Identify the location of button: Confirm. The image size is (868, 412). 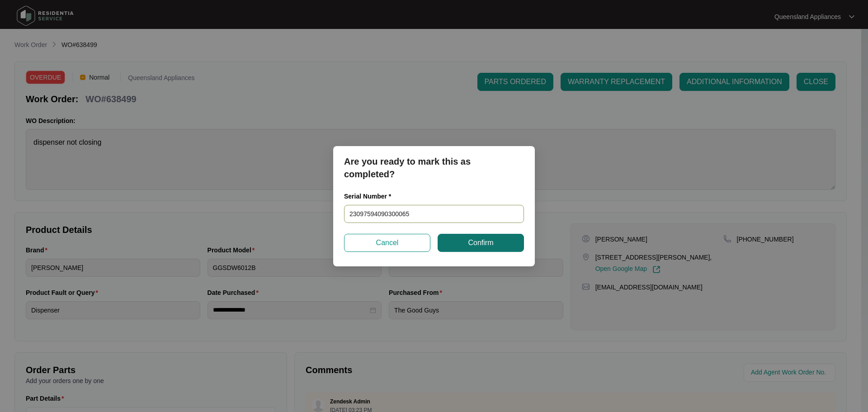
(480, 243).